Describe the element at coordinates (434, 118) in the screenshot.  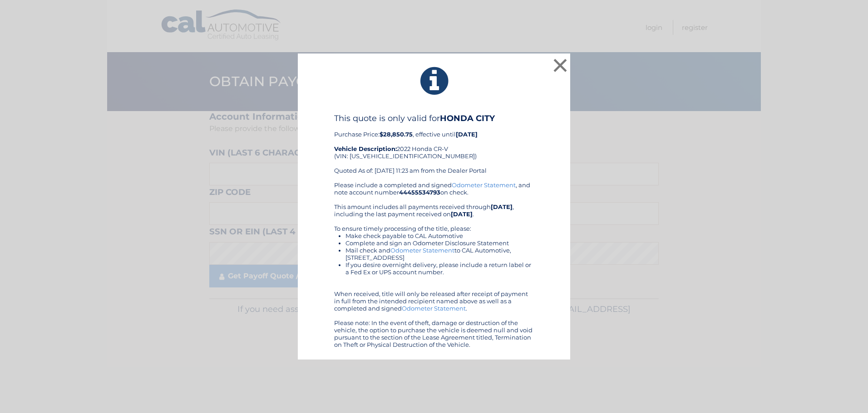
I see `h4: This quote is only valid for` at that location.